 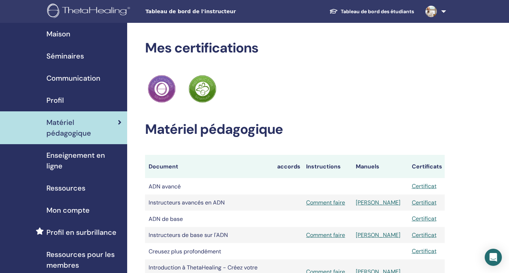 What do you see at coordinates (427, 167) in the screenshot?
I see `font: Certificats` at bounding box center [427, 167].